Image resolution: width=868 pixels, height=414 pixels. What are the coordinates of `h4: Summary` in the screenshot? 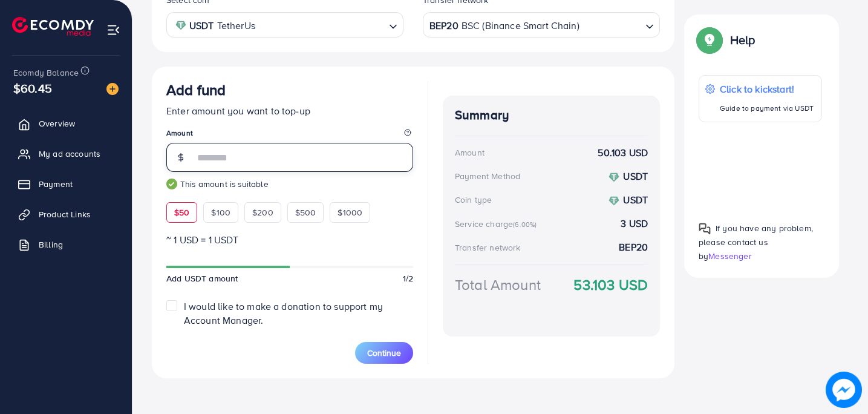 It's located at (551, 115).